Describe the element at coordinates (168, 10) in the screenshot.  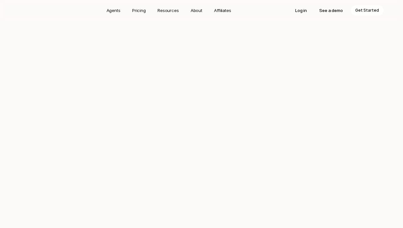
I see `p: Resources` at that location.